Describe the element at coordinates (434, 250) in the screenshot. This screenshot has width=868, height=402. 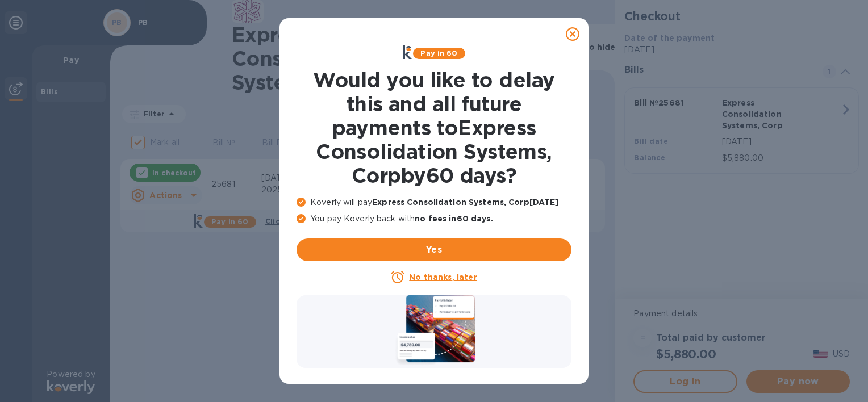
I see `button: Yes` at that location.